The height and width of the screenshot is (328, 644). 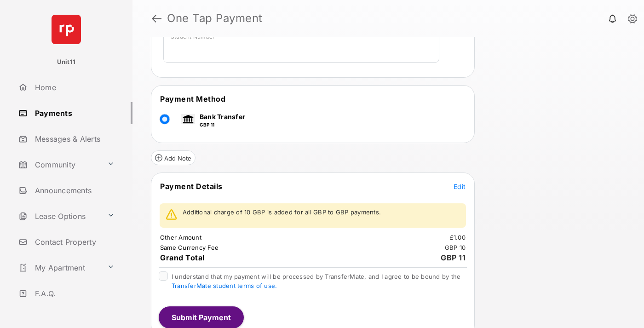 I want to click on a: Community, so click(x=59, y=164).